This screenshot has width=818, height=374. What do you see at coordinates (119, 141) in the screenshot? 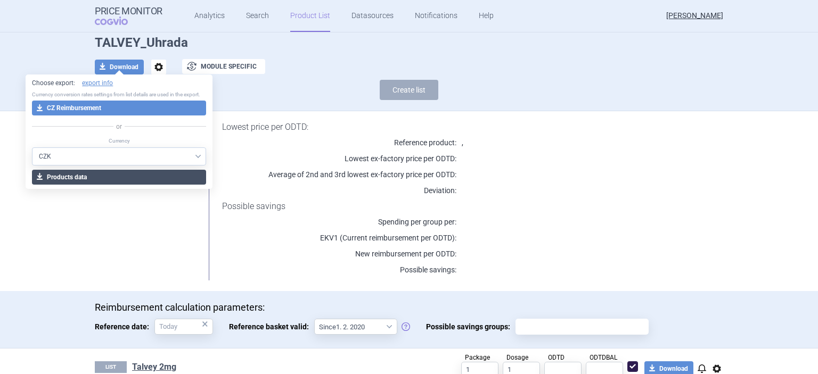
I see `p: Currency` at bounding box center [119, 141].